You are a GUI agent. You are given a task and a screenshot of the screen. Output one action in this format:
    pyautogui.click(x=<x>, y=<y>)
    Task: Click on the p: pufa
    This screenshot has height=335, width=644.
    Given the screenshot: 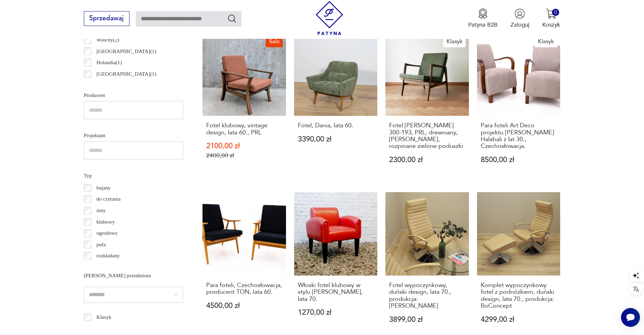 What is the action you would take?
    pyautogui.click(x=101, y=244)
    